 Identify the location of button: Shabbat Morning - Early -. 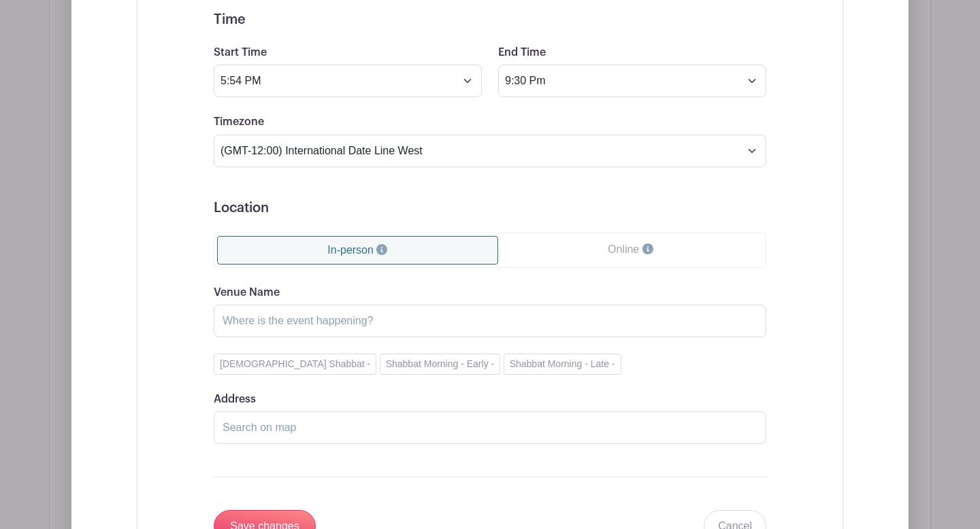
(440, 364).